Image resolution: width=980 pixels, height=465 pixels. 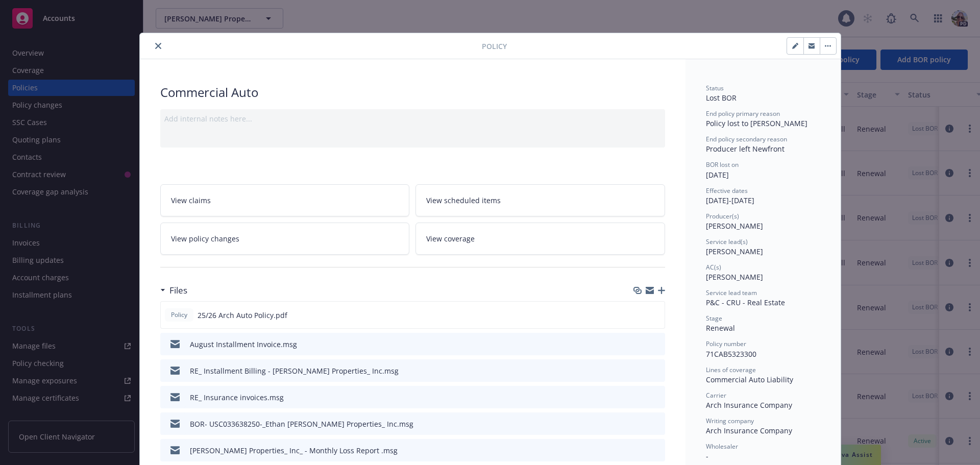 I want to click on a: View claims, so click(x=285, y=200).